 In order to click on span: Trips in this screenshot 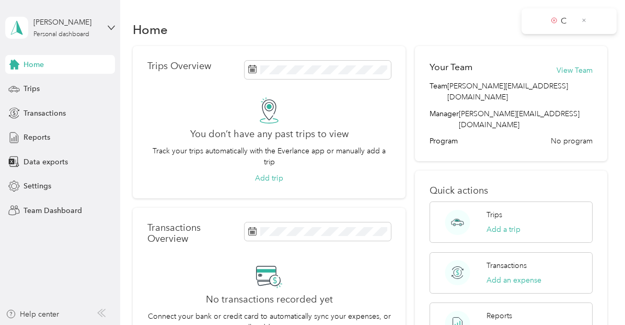, I will do `click(31, 88)`.